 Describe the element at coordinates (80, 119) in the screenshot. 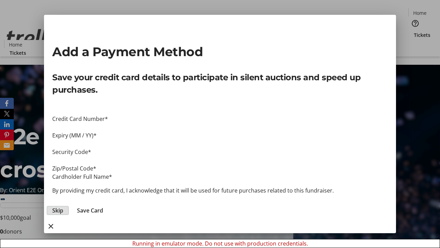

I see `label: Credit Card Number*` at that location.